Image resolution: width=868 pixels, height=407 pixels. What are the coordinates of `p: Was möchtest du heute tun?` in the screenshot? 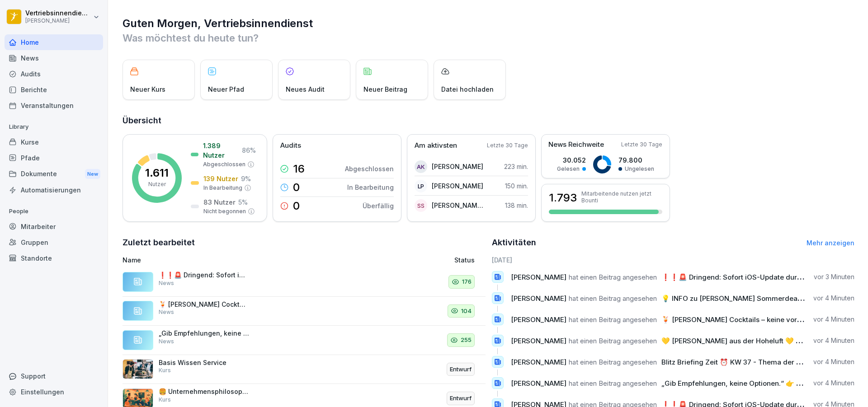 It's located at (488, 38).